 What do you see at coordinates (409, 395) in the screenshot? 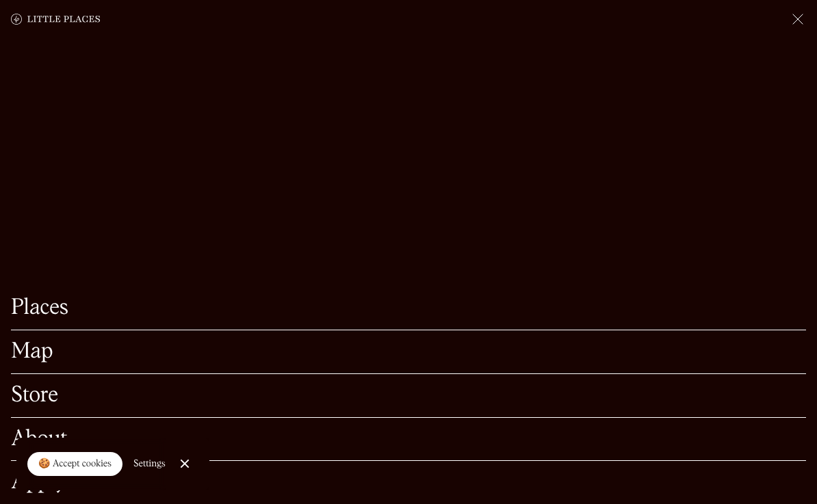
I see `a: Store` at bounding box center [409, 395].